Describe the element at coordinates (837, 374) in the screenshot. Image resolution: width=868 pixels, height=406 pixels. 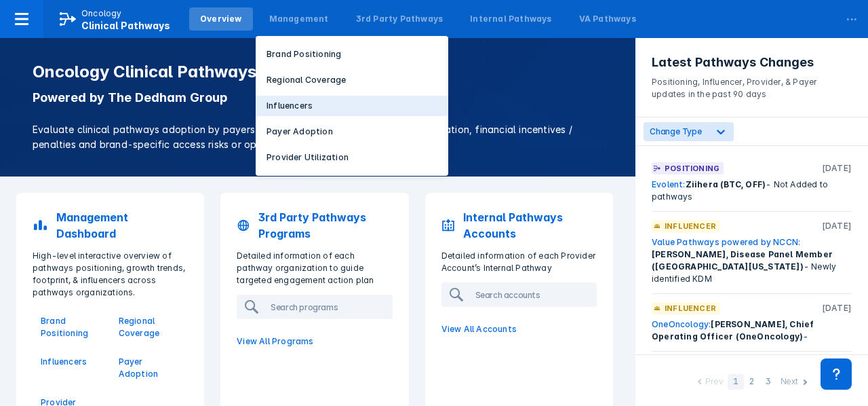
I see `div: Contact Support` at that location.